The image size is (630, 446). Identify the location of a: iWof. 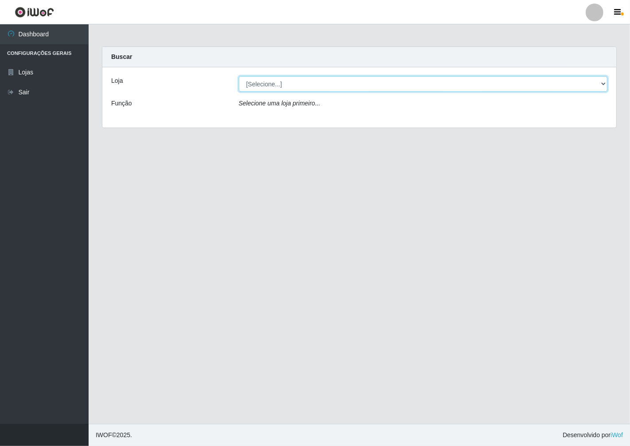
(617, 435).